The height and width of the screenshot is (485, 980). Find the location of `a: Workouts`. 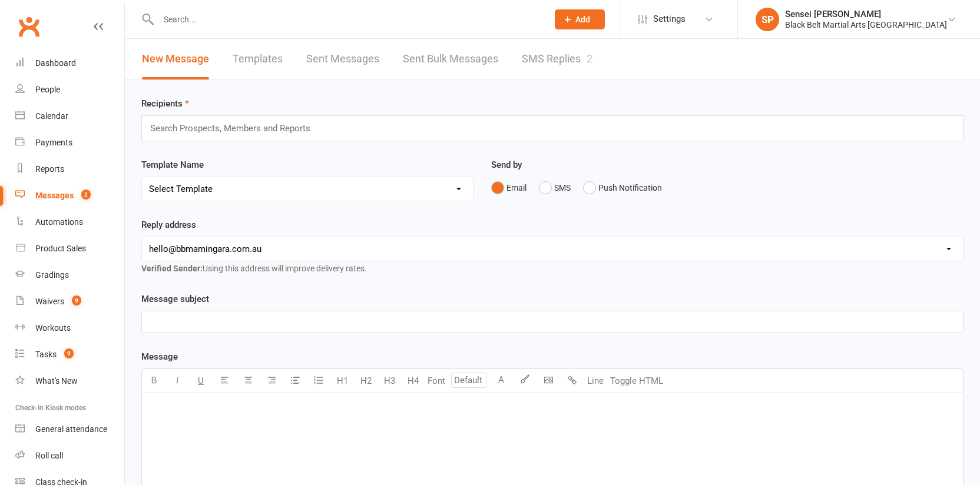

a: Workouts is located at coordinates (69, 328).